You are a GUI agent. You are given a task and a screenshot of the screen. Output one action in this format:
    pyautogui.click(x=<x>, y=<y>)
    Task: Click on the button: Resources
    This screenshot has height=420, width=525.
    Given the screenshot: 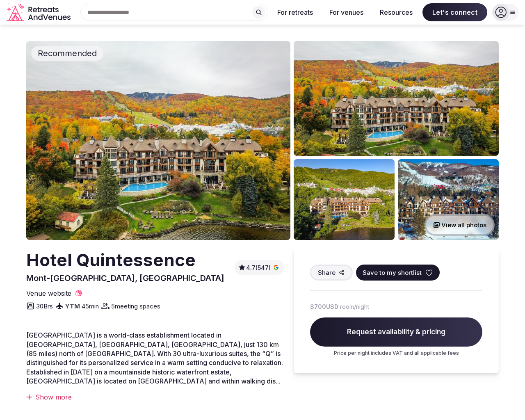 What is the action you would take?
    pyautogui.click(x=396, y=12)
    